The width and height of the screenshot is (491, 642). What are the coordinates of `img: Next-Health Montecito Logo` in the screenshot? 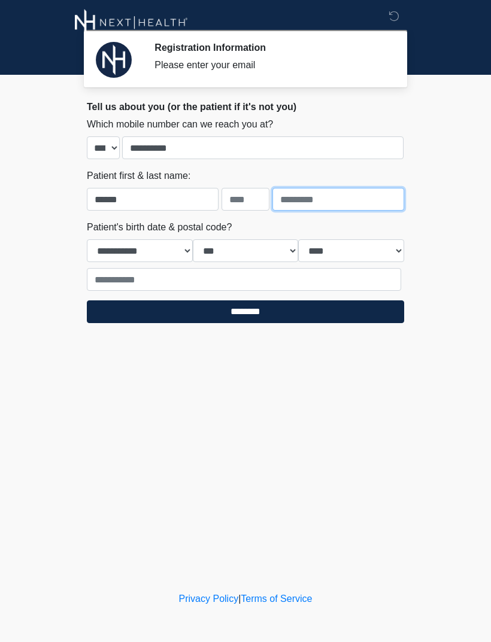 It's located at (131, 22).